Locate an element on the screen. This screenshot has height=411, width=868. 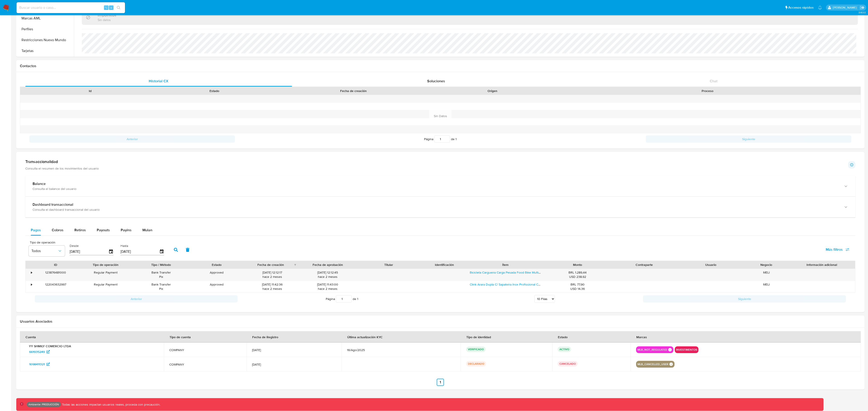
button: search-icon is located at coordinates (119, 8).